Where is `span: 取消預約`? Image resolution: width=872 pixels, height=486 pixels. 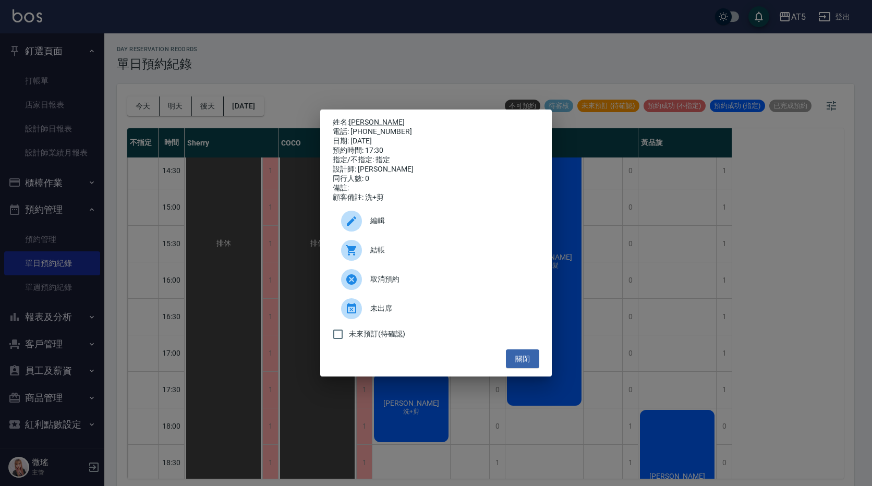
span: 取消預約 is located at coordinates (451, 279).